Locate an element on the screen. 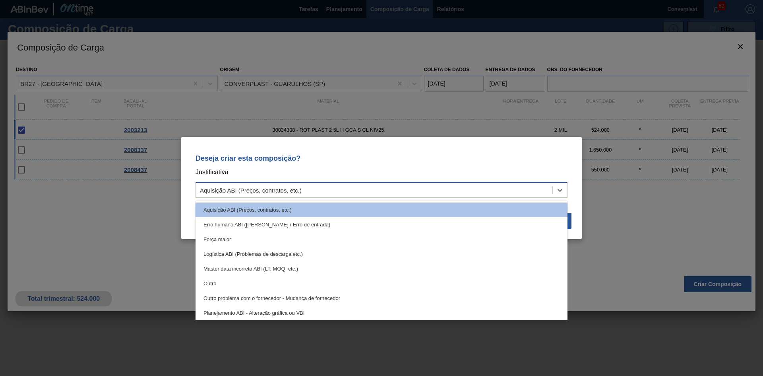  div: Outro problema com o fornecedor - Mudança de fornecedor is located at coordinates (382, 298).